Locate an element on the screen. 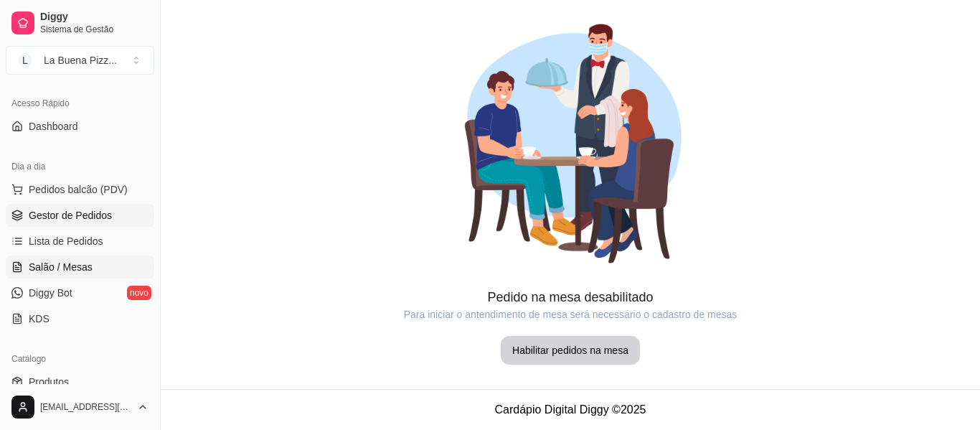 Image resolution: width=980 pixels, height=430 pixels. span: Gestor de Pedidos is located at coordinates (70, 215).